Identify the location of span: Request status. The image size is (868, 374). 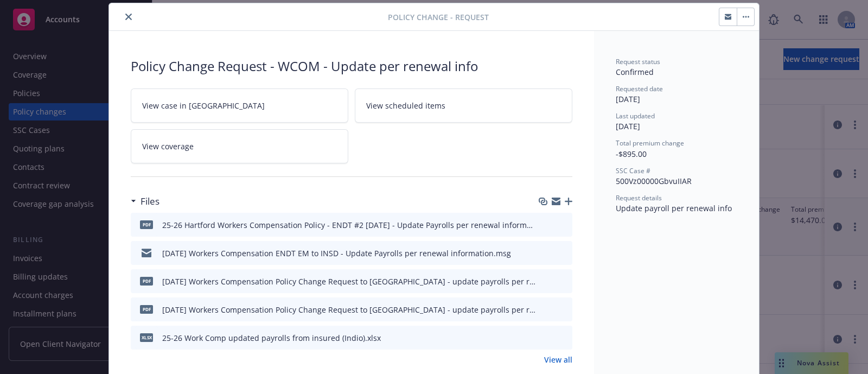
(638, 61).